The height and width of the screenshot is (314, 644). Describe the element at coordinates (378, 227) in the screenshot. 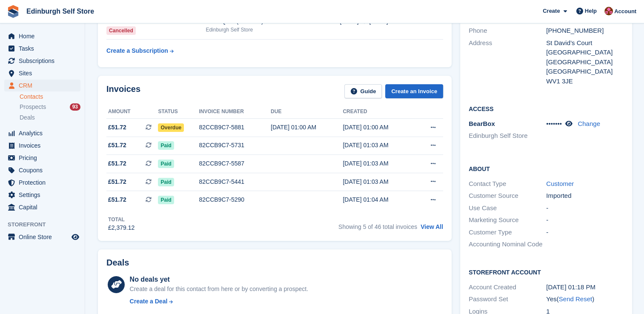

I see `span: Showing 5 of 46 total invoices` at that location.